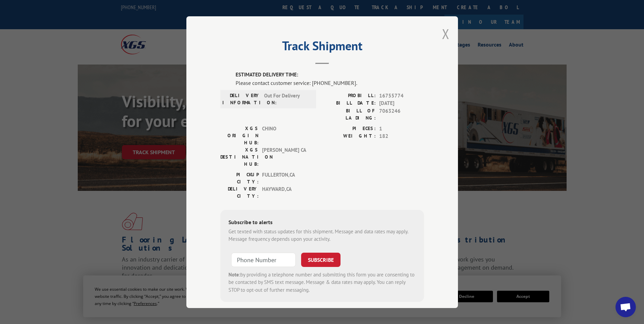 The image size is (644, 324). I want to click on label: PIECES:, so click(349, 128).